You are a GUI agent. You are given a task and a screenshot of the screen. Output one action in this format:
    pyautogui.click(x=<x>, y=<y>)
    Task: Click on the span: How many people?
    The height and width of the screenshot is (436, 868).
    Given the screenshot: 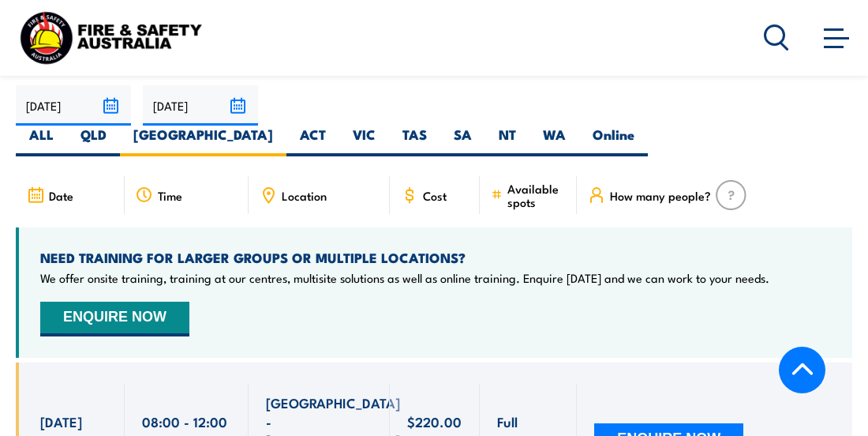 What is the action you would take?
    pyautogui.click(x=661, y=195)
    